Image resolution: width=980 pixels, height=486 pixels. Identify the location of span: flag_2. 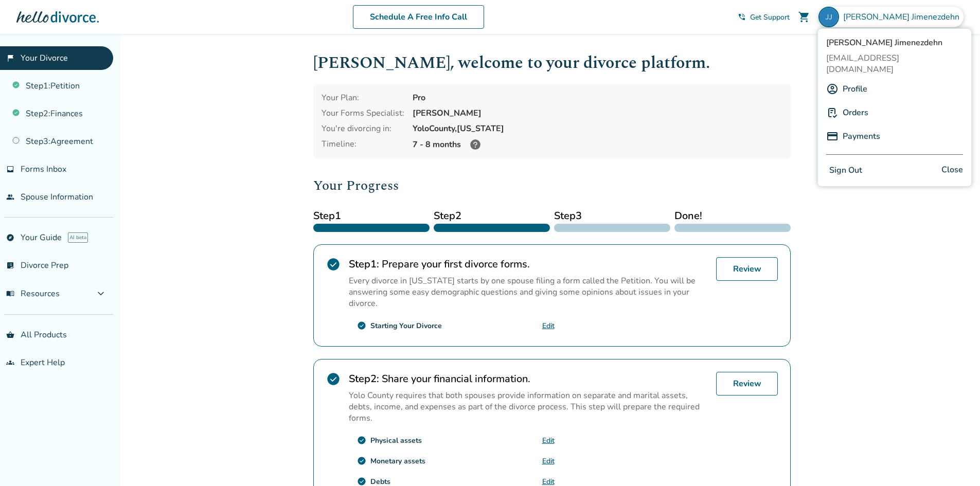
(10, 59).